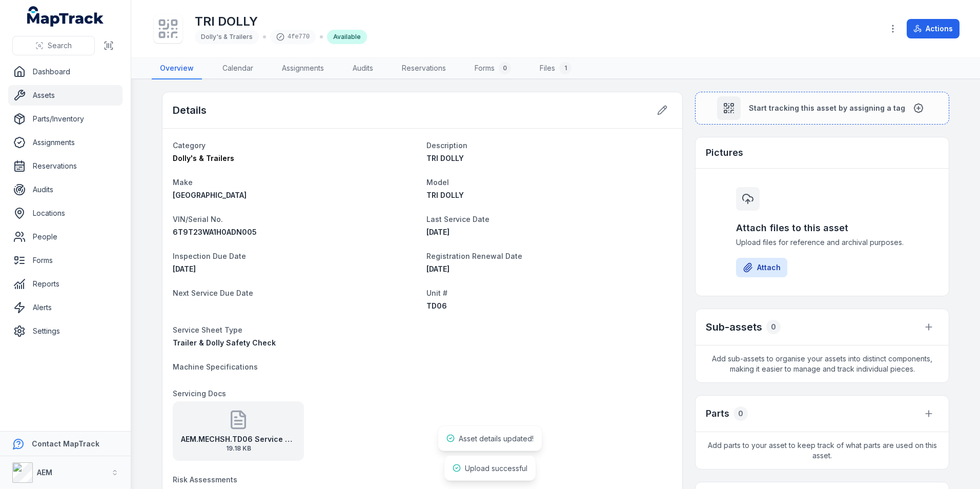  What do you see at coordinates (933, 29) in the screenshot?
I see `button: Actions` at bounding box center [933, 29].